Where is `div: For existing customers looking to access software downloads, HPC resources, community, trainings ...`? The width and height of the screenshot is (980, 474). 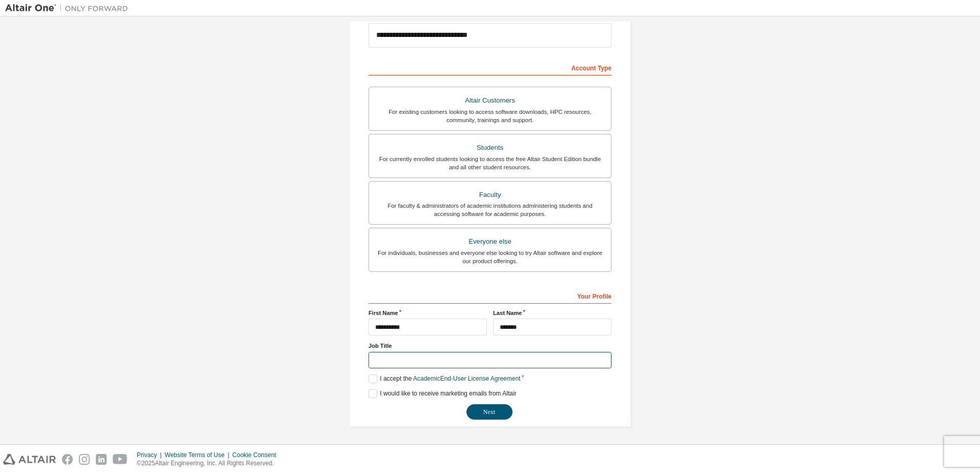 div: For existing customers looking to access software downloads, HPC resources, community, trainings ... is located at coordinates (490, 116).